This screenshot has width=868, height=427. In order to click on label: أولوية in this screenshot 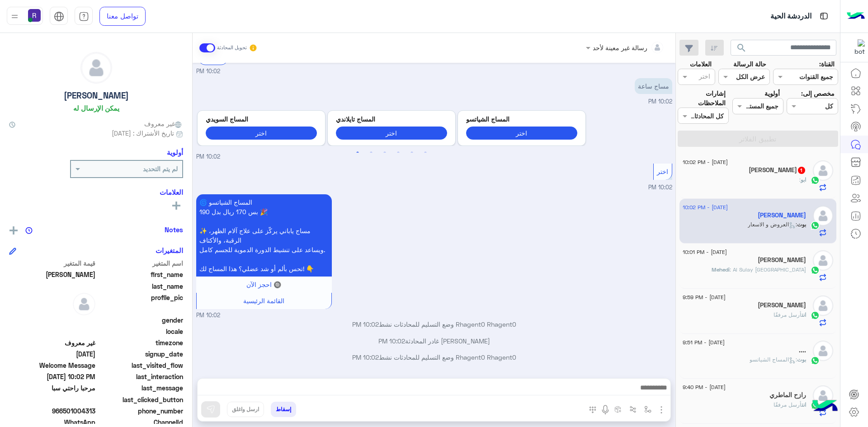, I will do `click(772, 93)`.